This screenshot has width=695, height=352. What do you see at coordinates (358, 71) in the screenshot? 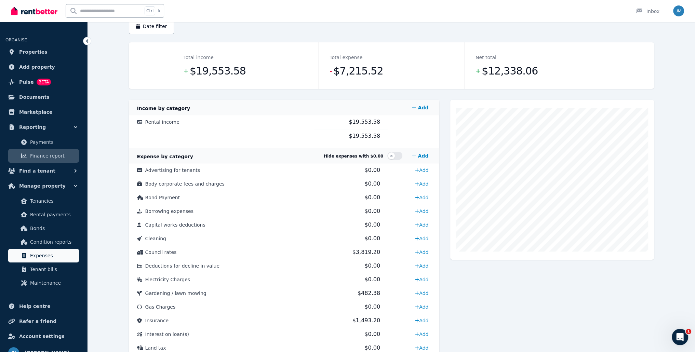
I see `span: $7,215.52` at bounding box center [358, 71].